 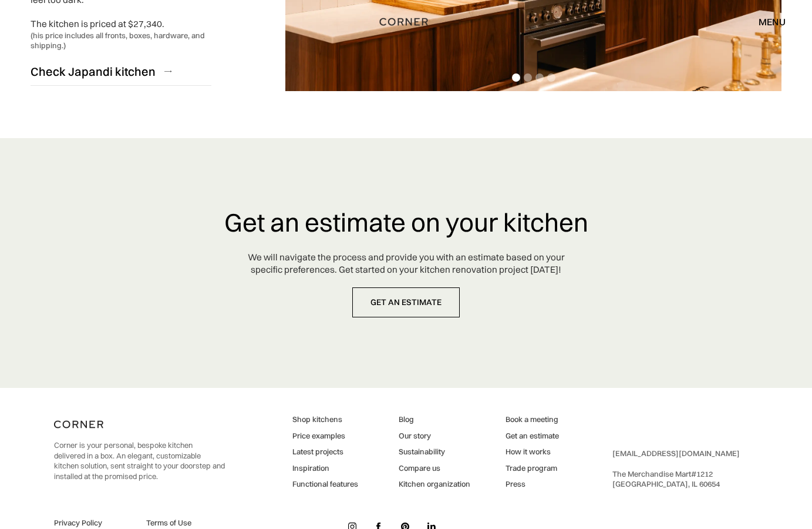 I want to click on a: Terms of Use, so click(x=185, y=523).